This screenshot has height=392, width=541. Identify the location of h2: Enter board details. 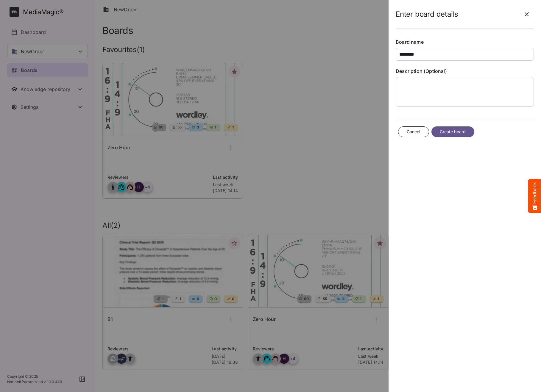
(427, 14).